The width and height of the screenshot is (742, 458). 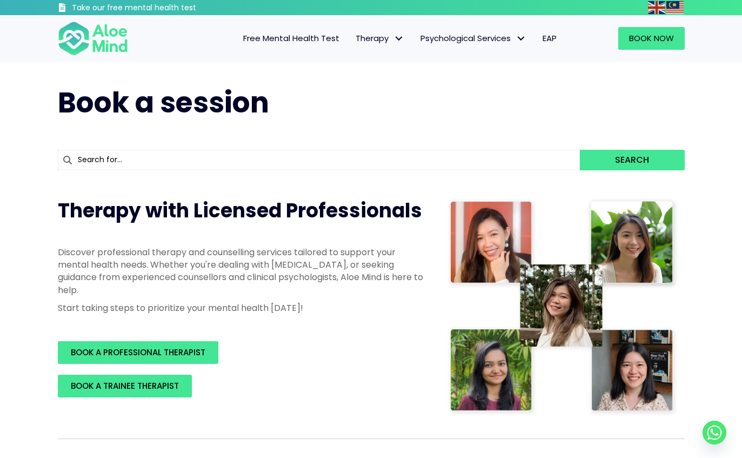 What do you see at coordinates (138, 352) in the screenshot?
I see `span: BOOK A PROFESSIONAL THERAPIST` at bounding box center [138, 352].